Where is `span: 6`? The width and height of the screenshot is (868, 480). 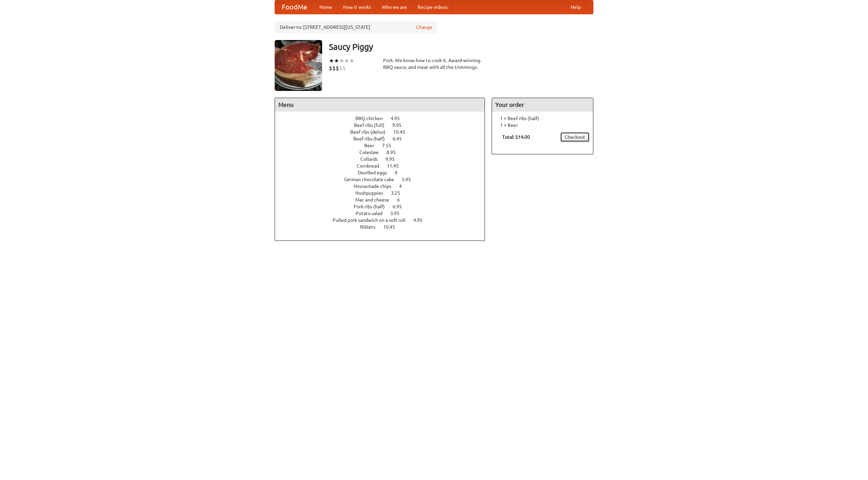 span: 6 is located at coordinates (402, 200).